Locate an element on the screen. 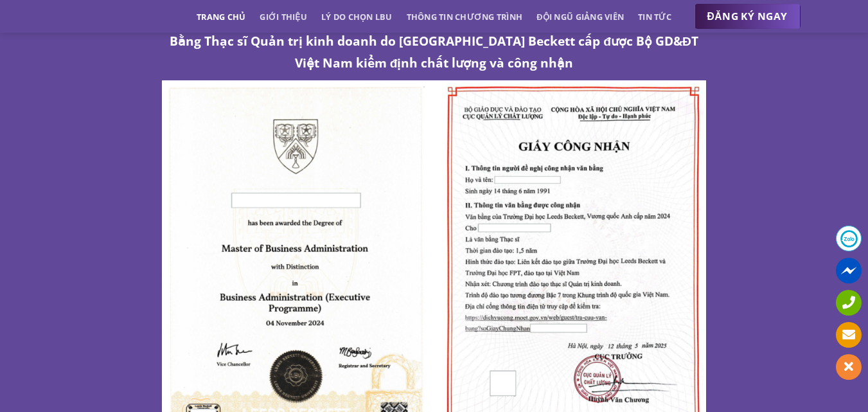 The width and height of the screenshot is (868, 412). span: ĐĂNG KÝ NGAY is located at coordinates (747, 16).